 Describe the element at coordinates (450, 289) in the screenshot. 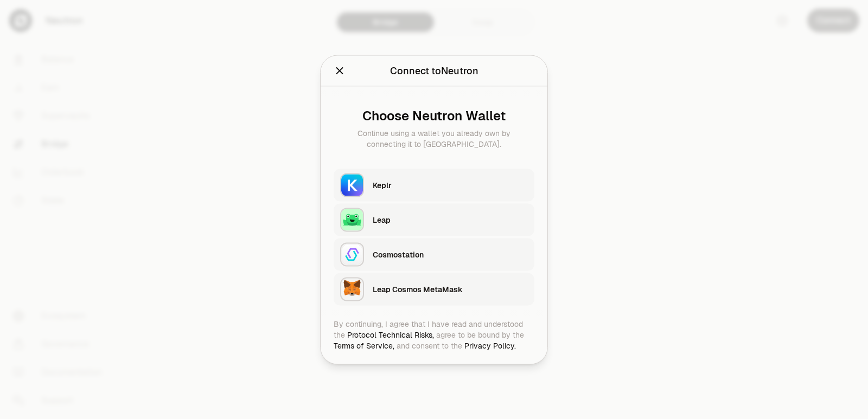

I see `div: Leap Cosmos MetaMask` at that location.